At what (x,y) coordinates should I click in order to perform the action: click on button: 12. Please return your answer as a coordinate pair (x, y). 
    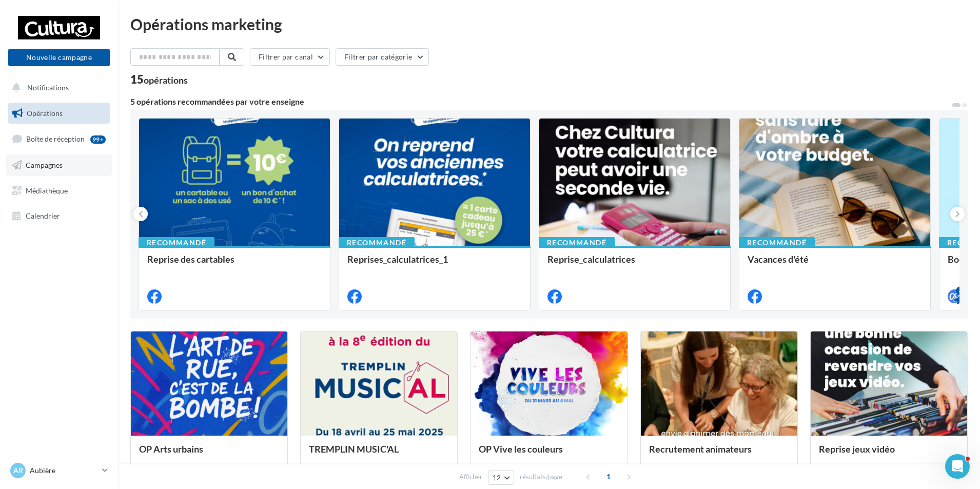
    Looking at the image, I should click on (501, 477).